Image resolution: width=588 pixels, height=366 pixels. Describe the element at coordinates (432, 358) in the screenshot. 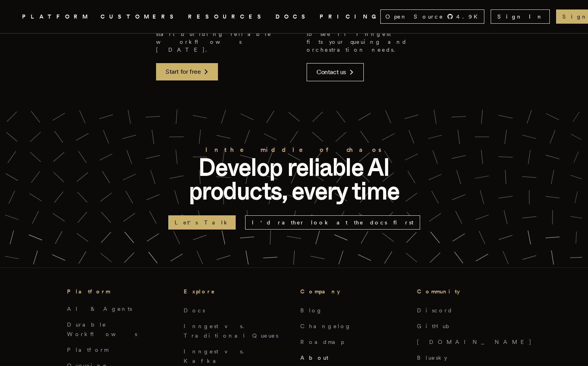

I see `a: Bluesky` at that location.